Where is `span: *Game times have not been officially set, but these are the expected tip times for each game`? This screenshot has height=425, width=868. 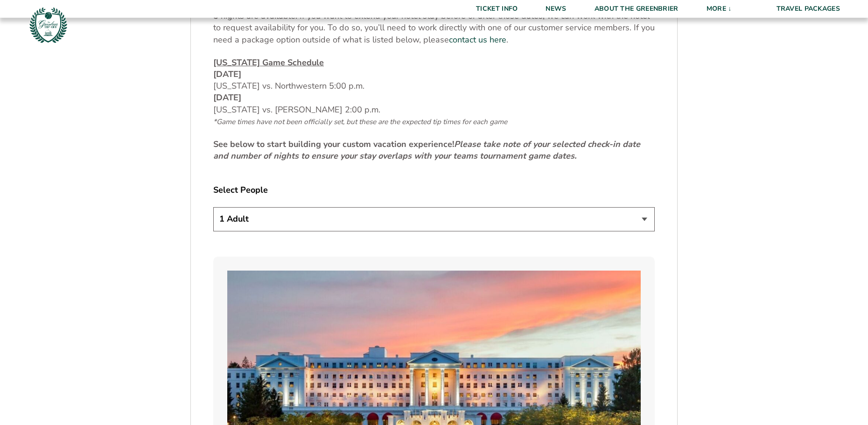 span: *Game times have not been officially set, but these are the expected tip times for each game is located at coordinates (360, 122).